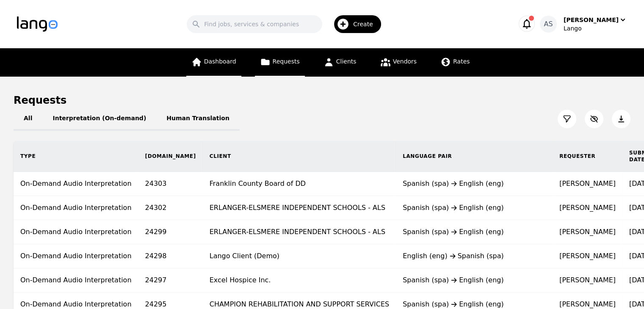 This screenshot has width=644, height=309. Describe the element at coordinates (40, 100) in the screenshot. I see `h1: Requests` at that location.